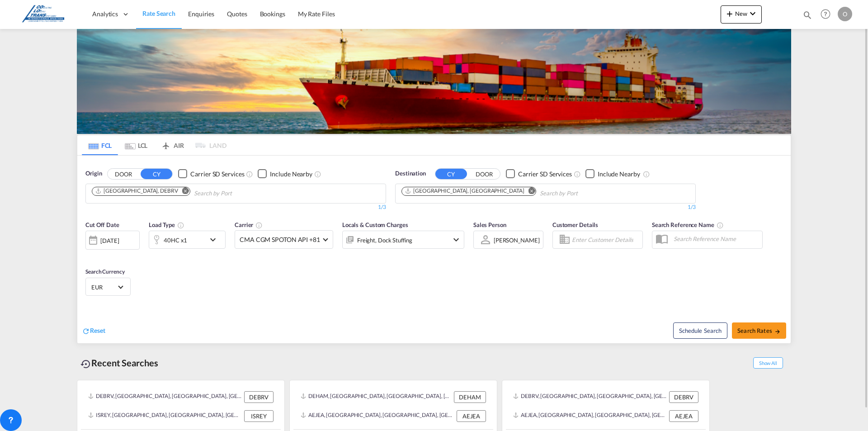 The image size is (868, 431). I want to click on span: Show All, so click(768, 363).